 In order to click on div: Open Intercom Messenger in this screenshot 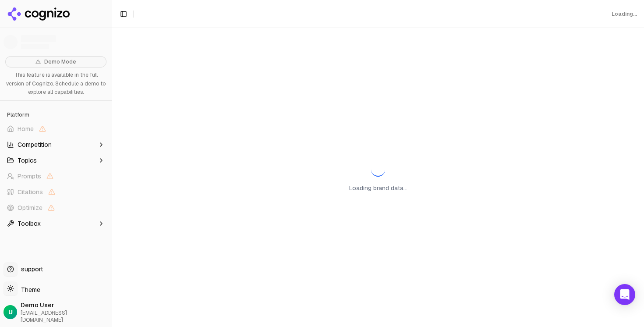, I will do `click(625, 294)`.